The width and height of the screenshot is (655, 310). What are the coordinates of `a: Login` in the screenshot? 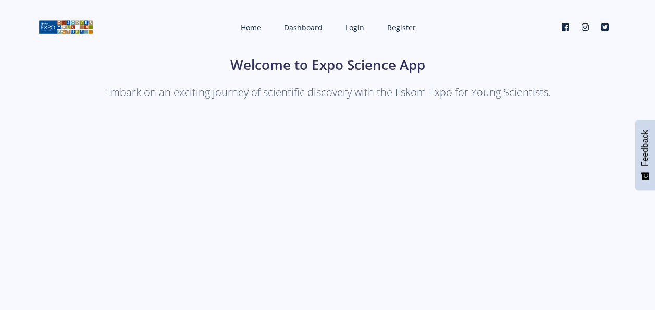 It's located at (354, 27).